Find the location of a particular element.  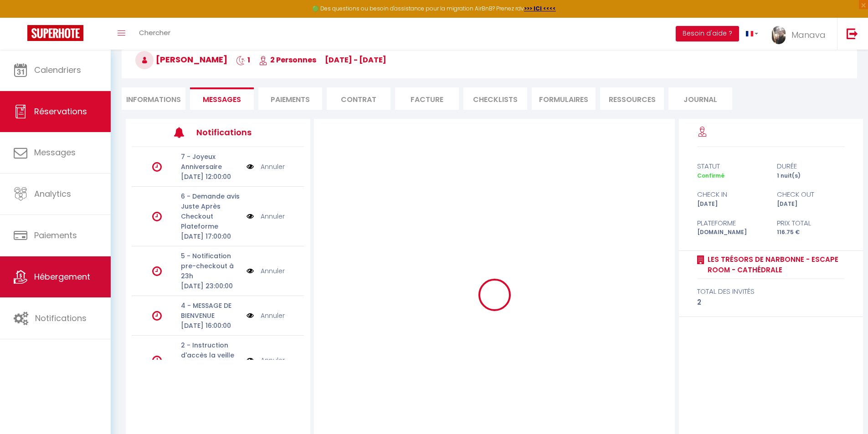

div: durée is located at coordinates (810, 166).